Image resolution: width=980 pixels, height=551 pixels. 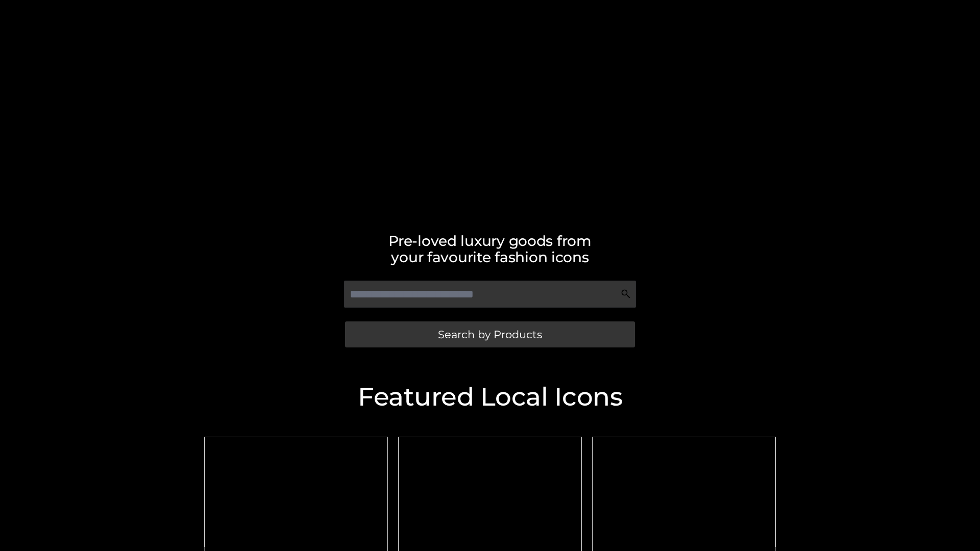 What do you see at coordinates (490, 334) in the screenshot?
I see `span: Search by Products` at bounding box center [490, 334].